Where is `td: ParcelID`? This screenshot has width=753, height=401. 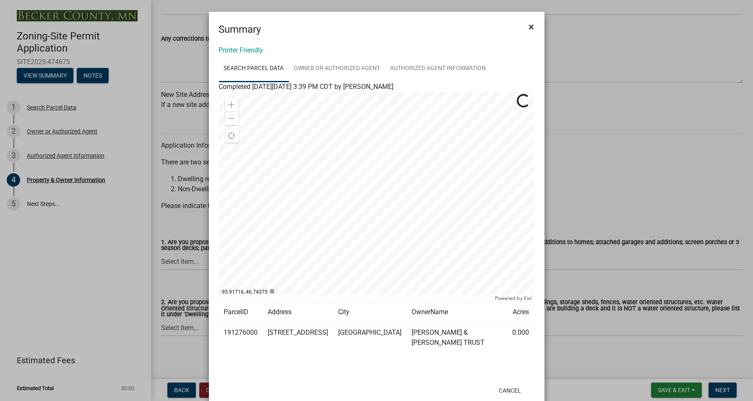
td: ParcelID is located at coordinates (241, 312).